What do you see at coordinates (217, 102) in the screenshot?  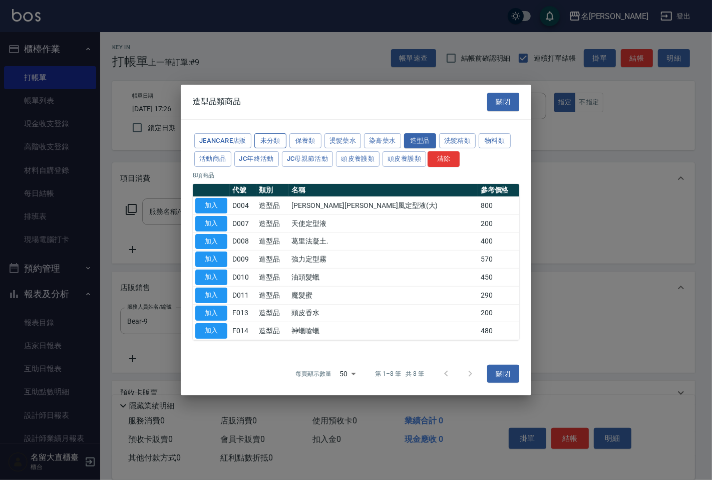 I see `span: 造型品類商品` at bounding box center [217, 102].